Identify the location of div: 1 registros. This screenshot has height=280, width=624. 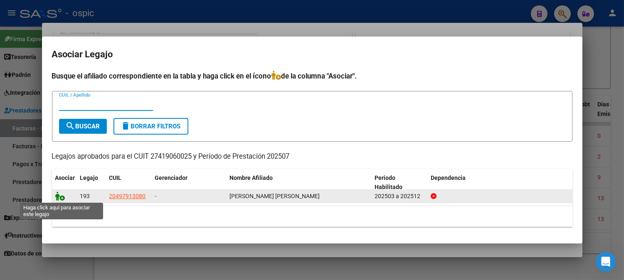
(312, 217).